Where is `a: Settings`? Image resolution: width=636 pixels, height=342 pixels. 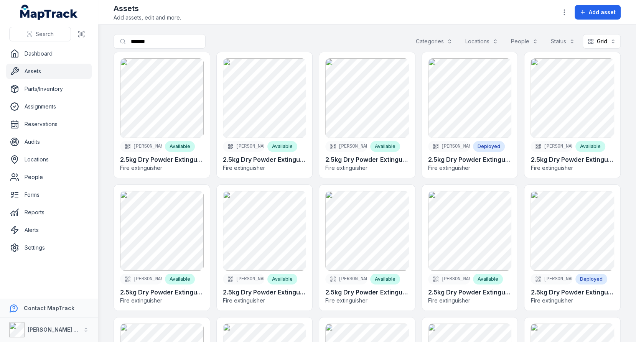 a: Settings is located at coordinates (49, 248).